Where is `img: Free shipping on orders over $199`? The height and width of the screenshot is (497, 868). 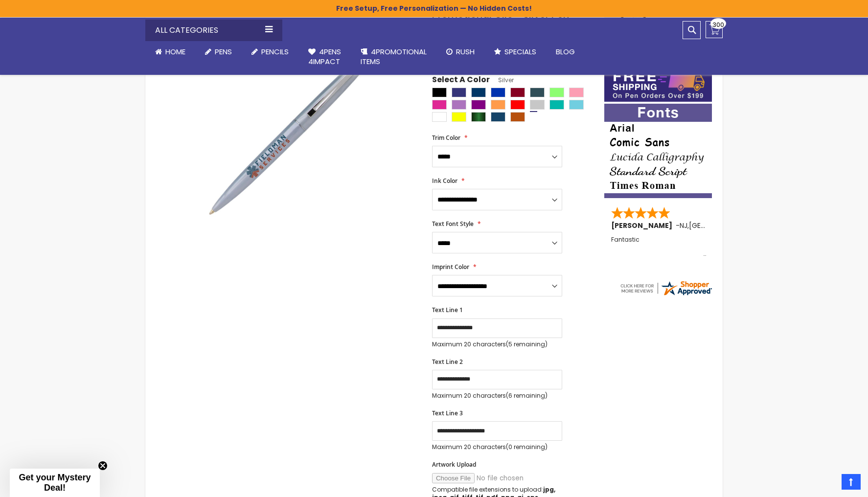
img: Free shipping on orders over $199 is located at coordinates (658, 84).